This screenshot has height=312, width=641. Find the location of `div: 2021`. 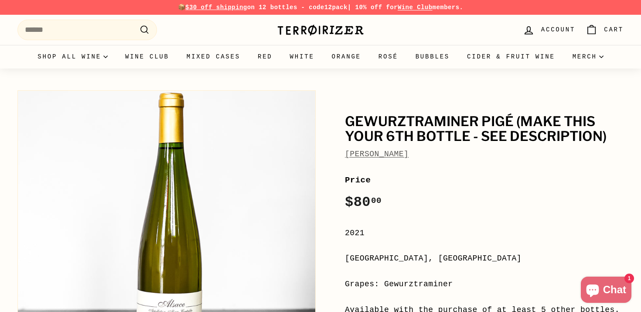

div: 2021 is located at coordinates (484, 233).